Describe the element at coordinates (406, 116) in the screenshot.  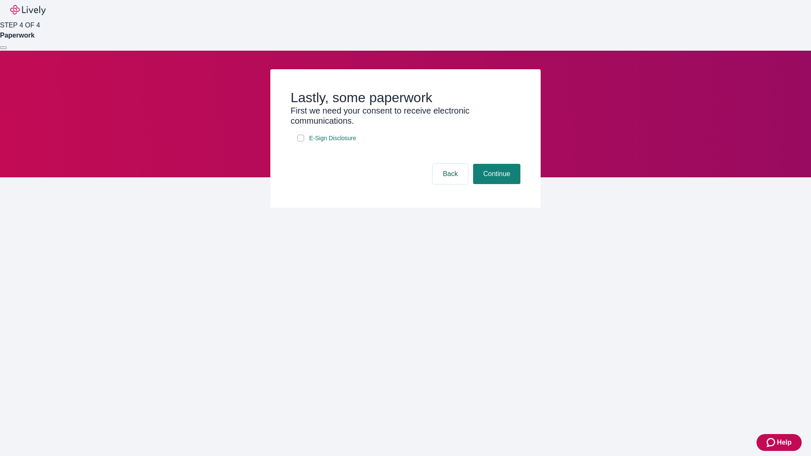
I see `h3: First we need your consent to receive electronic communications.` at that location.